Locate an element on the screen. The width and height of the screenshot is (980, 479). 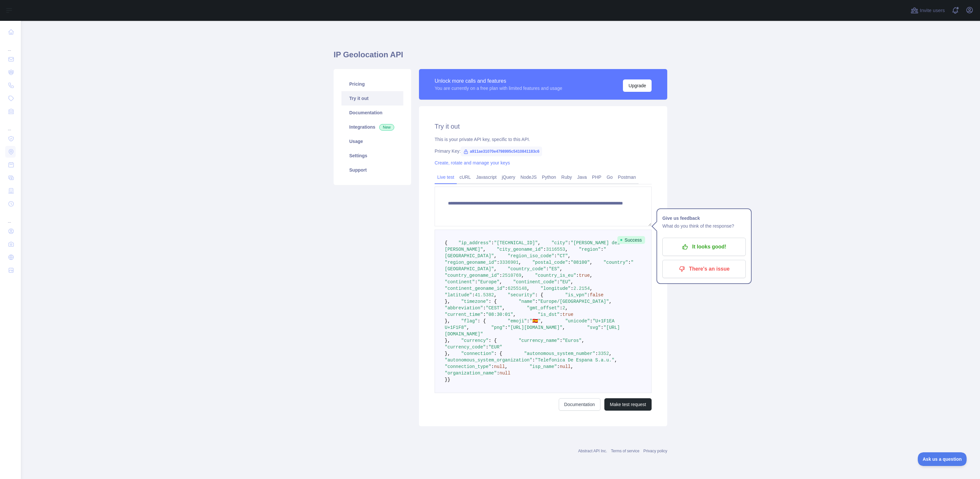
span: 2510769 is located at coordinates (512, 275).